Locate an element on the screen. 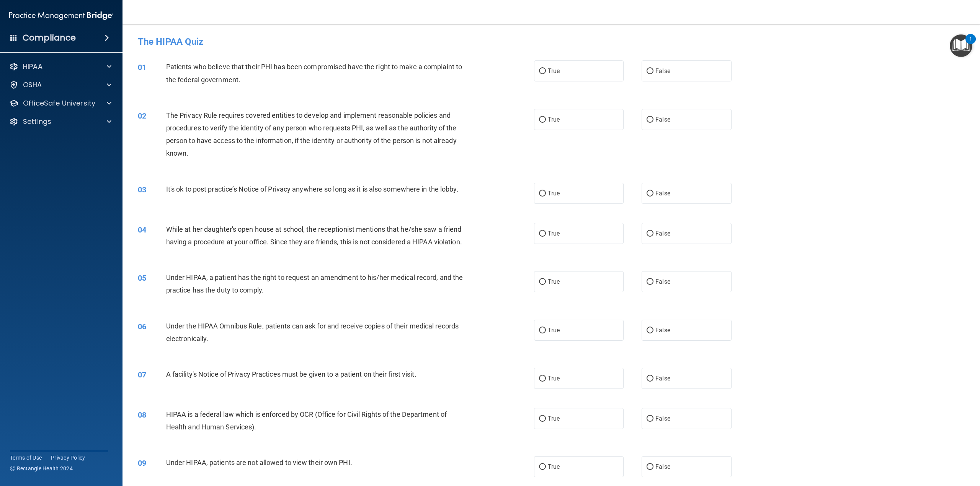 This screenshot has height=486, width=980. a: Settings is located at coordinates (60, 122).